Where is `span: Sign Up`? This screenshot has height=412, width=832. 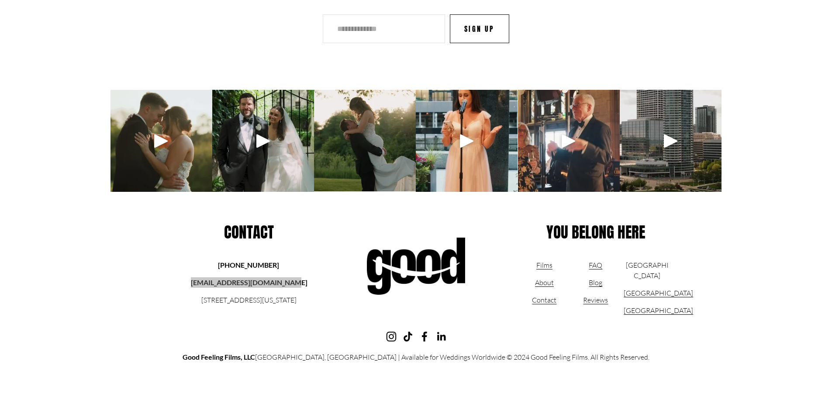
span: Sign Up is located at coordinates (479, 29).